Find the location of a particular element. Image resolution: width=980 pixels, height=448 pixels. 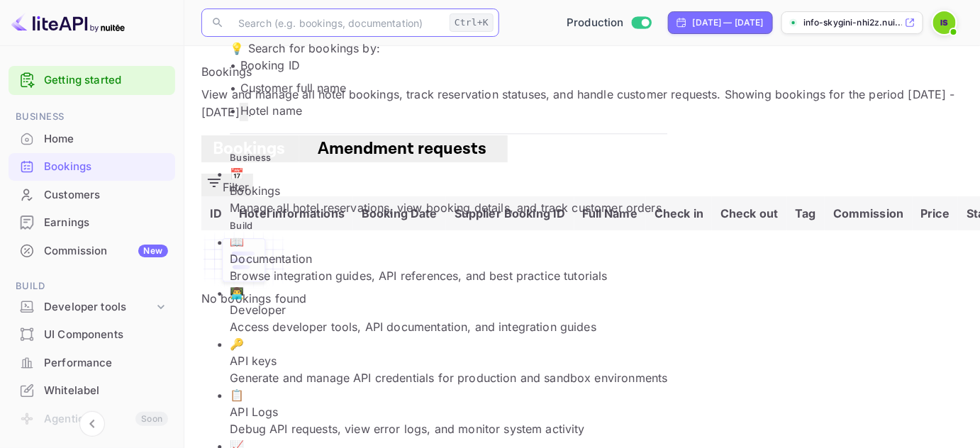

th: Check in is located at coordinates (679, 213).